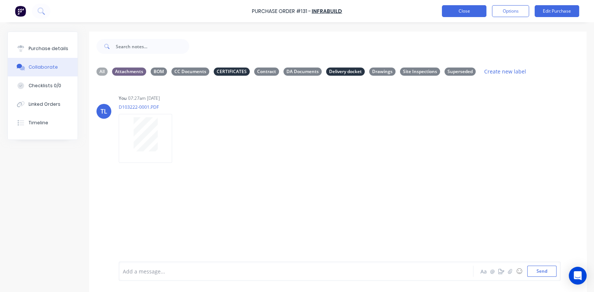 The height and width of the screenshot is (292, 594). Describe the element at coordinates (557, 11) in the screenshot. I see `button: Edit Purchase` at that location.